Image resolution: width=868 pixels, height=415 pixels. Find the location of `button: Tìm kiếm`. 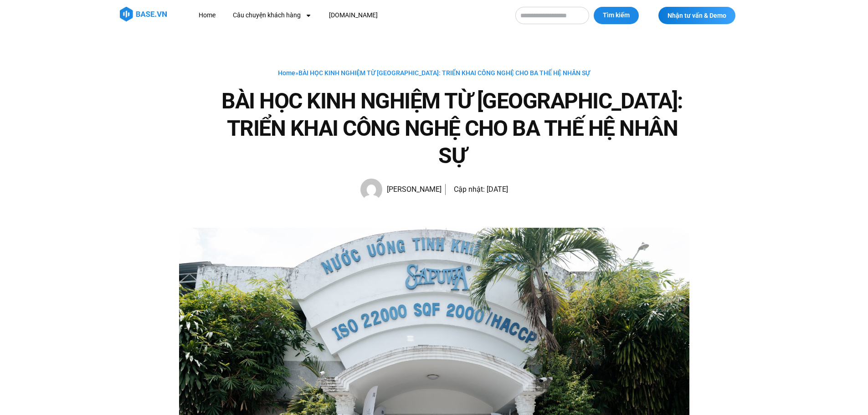

button: Tìm kiếm is located at coordinates (616, 15).